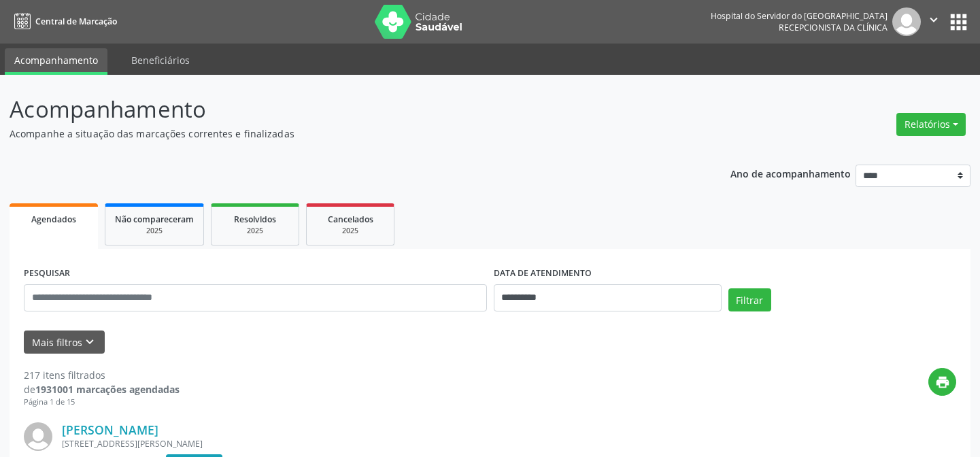 The image size is (980, 457). I want to click on p: Ano de acompanhamento, so click(790, 173).